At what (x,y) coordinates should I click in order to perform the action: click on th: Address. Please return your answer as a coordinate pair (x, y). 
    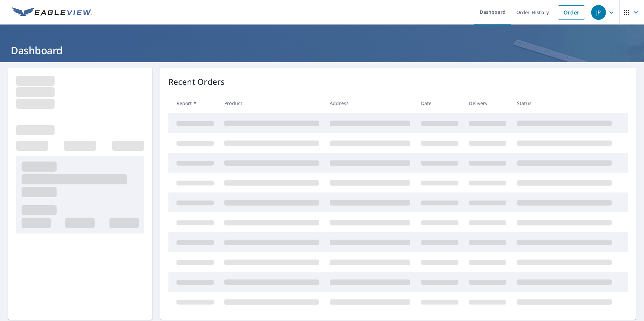
    Looking at the image, I should click on (370, 103).